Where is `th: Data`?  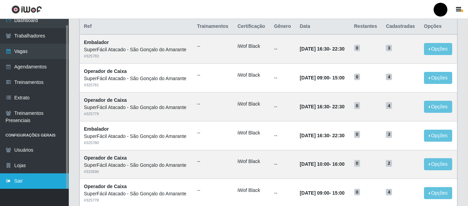 th: Data is located at coordinates (323, 27).